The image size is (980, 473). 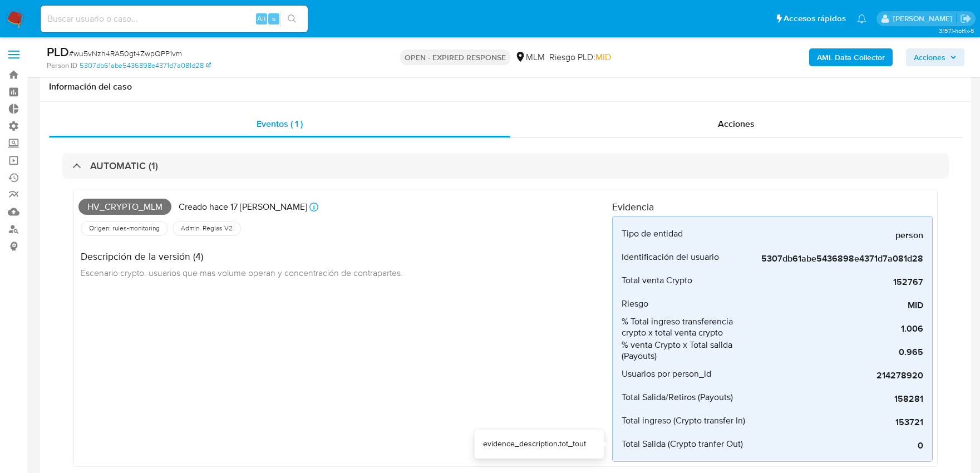 What do you see at coordinates (124, 228) in the screenshot?
I see `span: Origen: rules-monitoring` at bounding box center [124, 228].